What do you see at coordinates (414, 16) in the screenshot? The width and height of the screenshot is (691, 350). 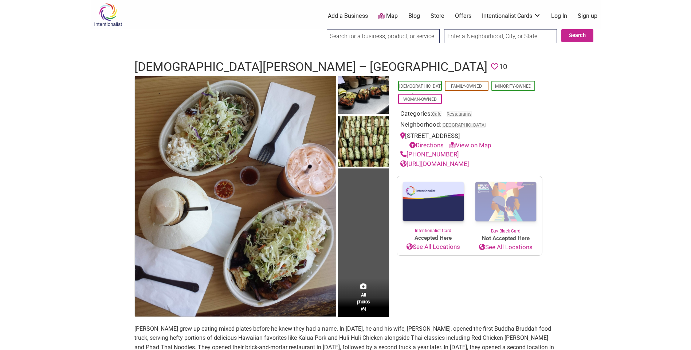 I see `a: Blog` at bounding box center [414, 16].